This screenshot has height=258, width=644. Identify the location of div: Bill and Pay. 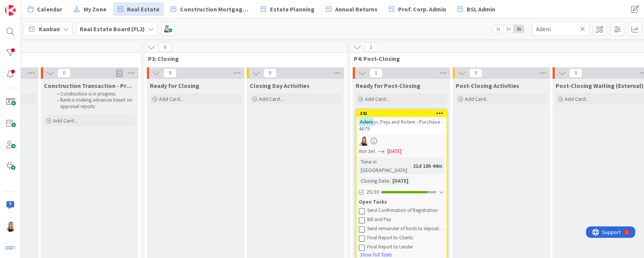
(406, 219).